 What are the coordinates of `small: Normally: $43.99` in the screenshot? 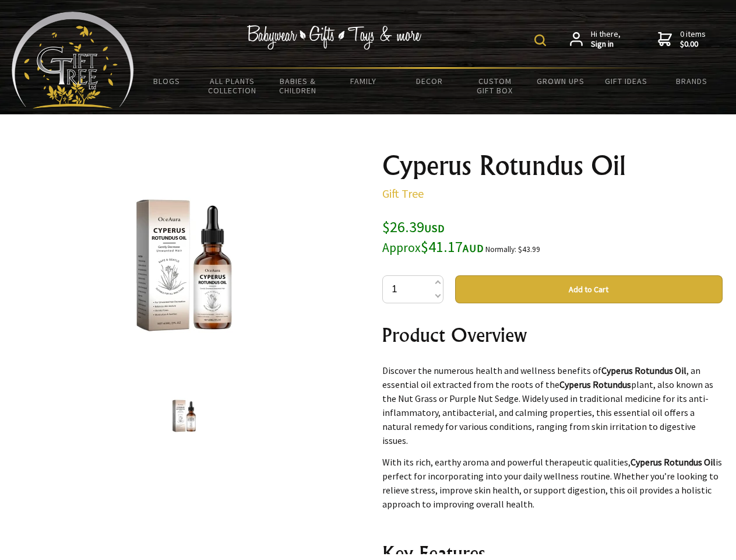 It's located at (513, 249).